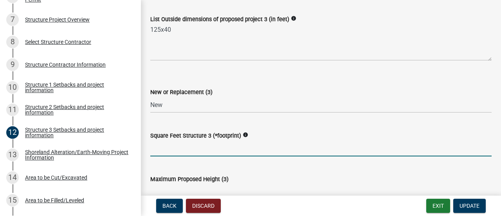 The width and height of the screenshot is (501, 216). I want to click on div: 12, so click(13, 132).